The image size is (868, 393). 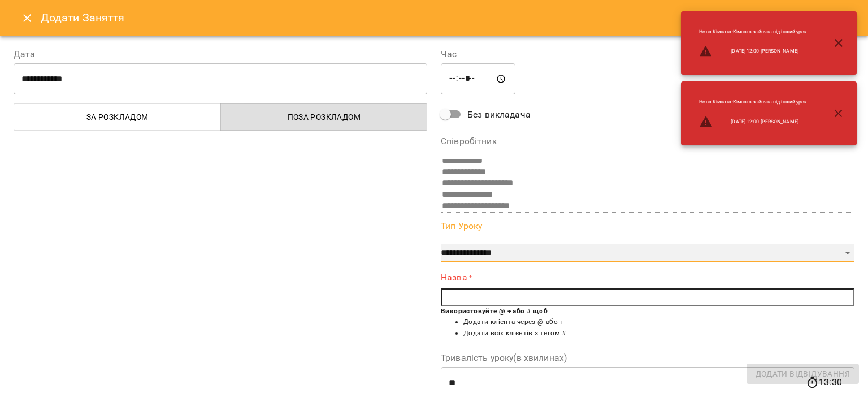 I want to click on label: Тривалість уроку(в хвилинах), so click(x=648, y=358).